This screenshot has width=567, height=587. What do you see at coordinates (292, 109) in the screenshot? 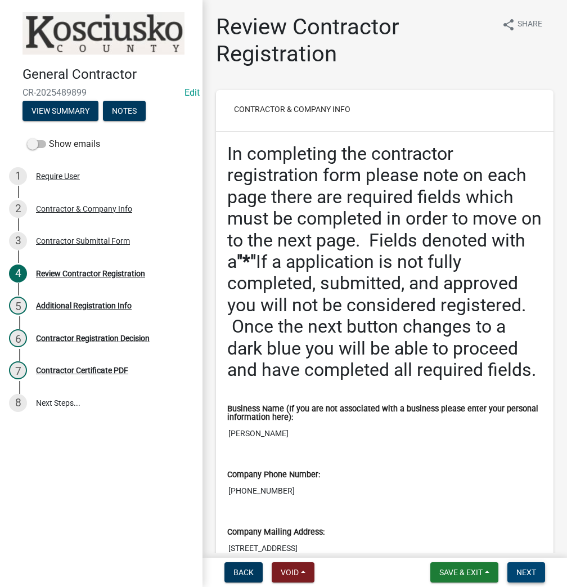
I see `button: Contractor & Company Info` at bounding box center [292, 109].